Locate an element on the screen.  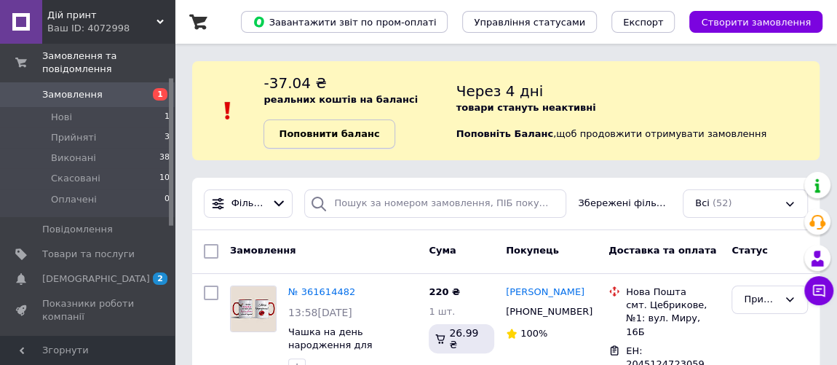
span: 3 is located at coordinates (167, 138).